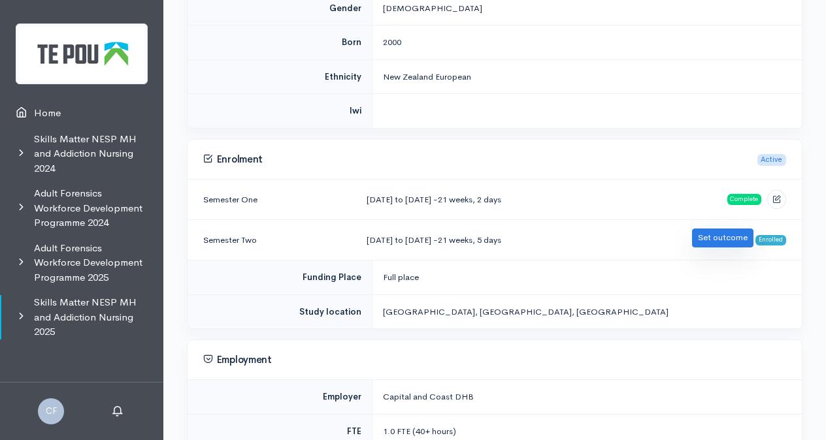 The width and height of the screenshot is (826, 440). I want to click on td: Iwi, so click(280, 111).